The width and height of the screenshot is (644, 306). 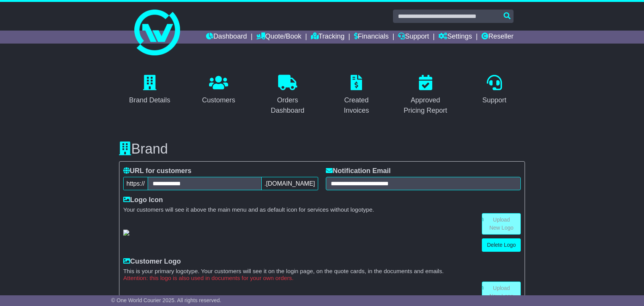 What do you see at coordinates (143, 200) in the screenshot?
I see `label: Logo Icon` at bounding box center [143, 200].